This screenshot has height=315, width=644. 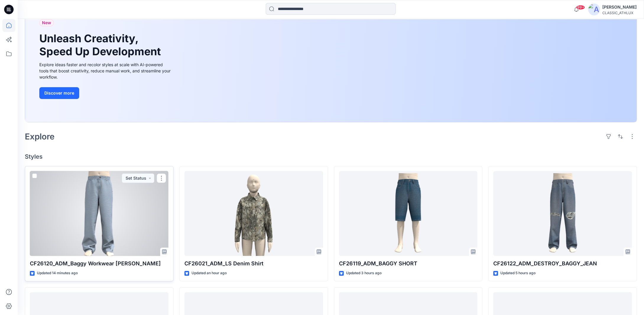 I want to click on a: CF26119_ADM_BAGGY SHORT, so click(x=408, y=213).